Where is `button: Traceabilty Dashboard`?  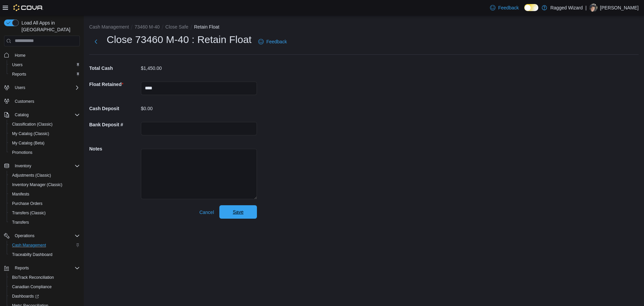 button: Traceabilty Dashboard is located at coordinates (45, 255).